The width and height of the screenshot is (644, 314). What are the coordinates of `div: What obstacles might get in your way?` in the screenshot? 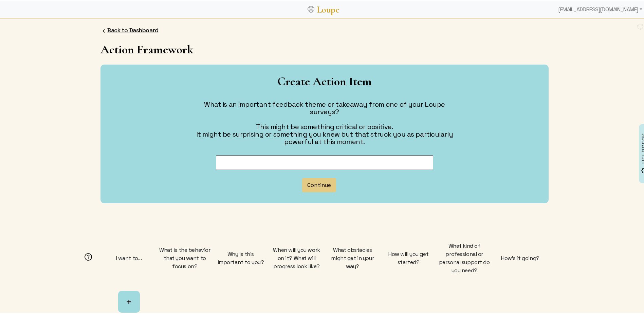 It's located at (353, 257).